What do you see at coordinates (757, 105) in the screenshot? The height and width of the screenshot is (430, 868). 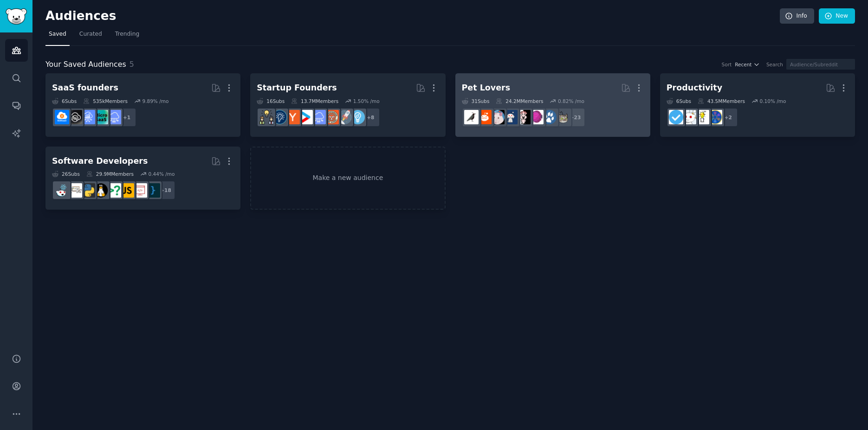 I see `a: Productivity6Subs43.5MMembers0.10% /mo+2LifeProTipslifehacksproductivitygetdisciplined` at bounding box center [757, 105].